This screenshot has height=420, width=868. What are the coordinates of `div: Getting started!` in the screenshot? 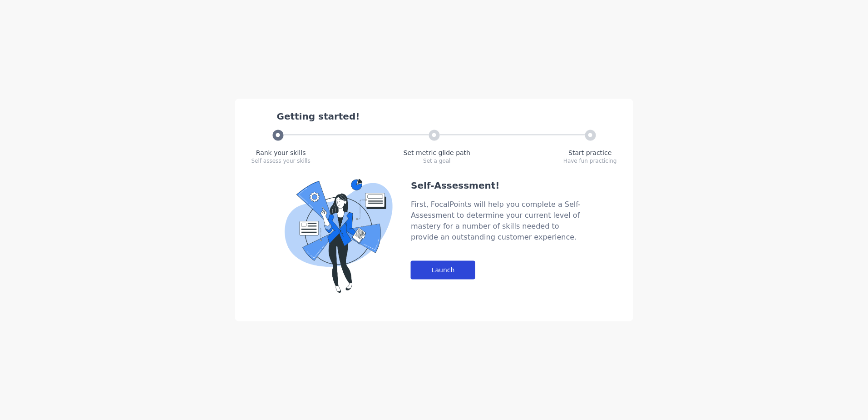 It's located at (447, 116).